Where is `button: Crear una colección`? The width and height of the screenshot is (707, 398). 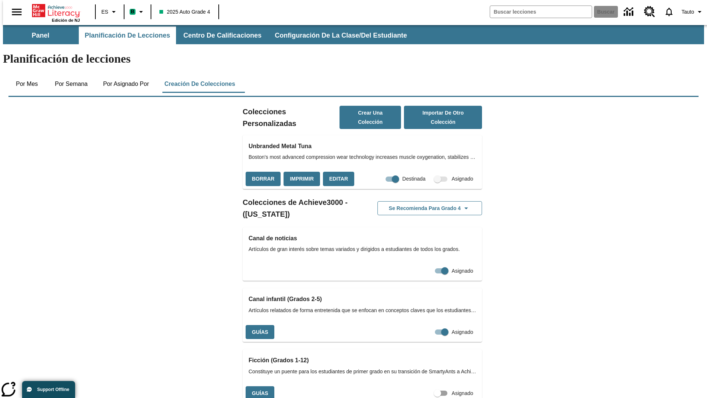 button: Crear una colección is located at coordinates (371, 117).